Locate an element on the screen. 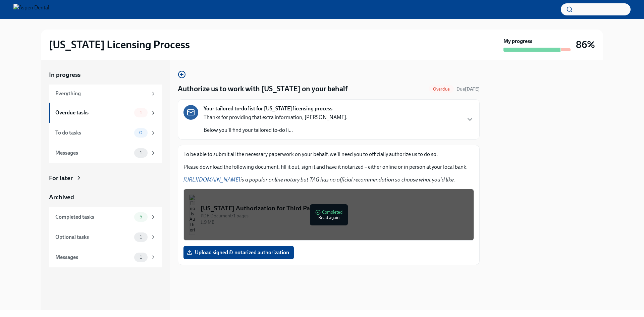  label: Upload signed & notarized authorization is located at coordinates (238, 252).